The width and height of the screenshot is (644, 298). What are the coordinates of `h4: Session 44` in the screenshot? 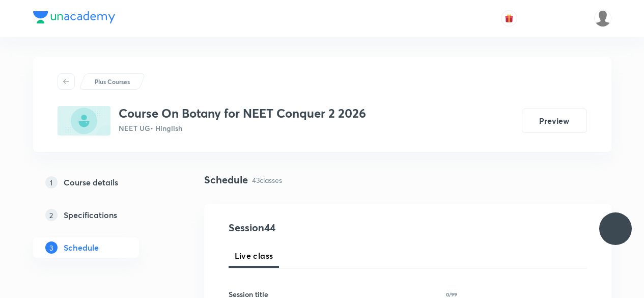 It's located at (322, 228).